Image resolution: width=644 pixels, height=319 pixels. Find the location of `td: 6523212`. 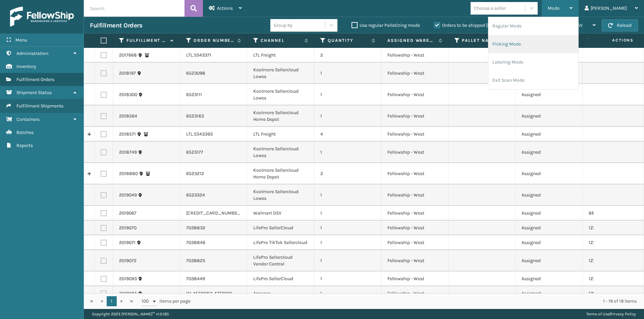

td: 6523212 is located at coordinates (214, 174).